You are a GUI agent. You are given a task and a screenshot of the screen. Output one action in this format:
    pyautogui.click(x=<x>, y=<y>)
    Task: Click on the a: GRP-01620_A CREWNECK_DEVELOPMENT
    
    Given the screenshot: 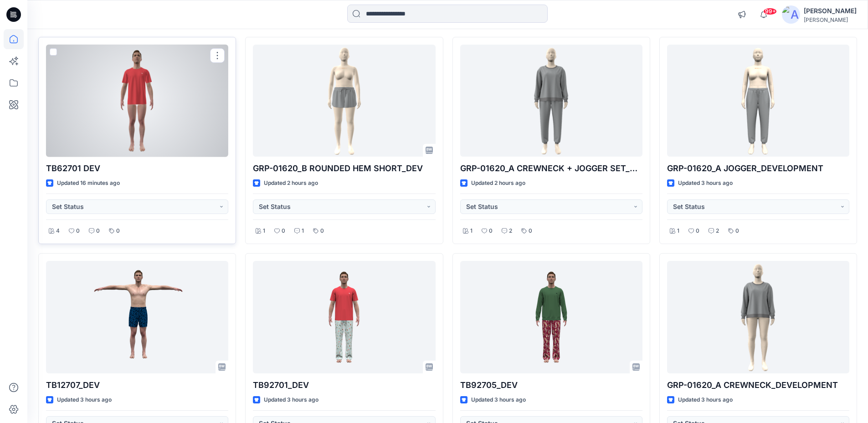 What is the action you would take?
    pyautogui.click(x=759, y=317)
    